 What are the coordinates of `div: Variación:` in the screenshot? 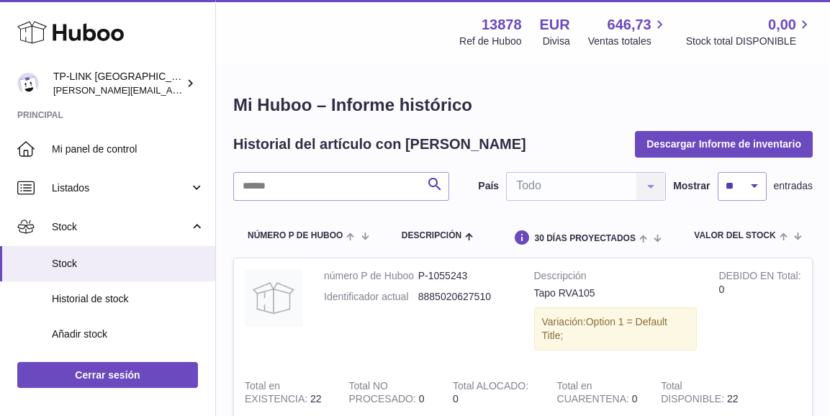 It's located at (616, 329).